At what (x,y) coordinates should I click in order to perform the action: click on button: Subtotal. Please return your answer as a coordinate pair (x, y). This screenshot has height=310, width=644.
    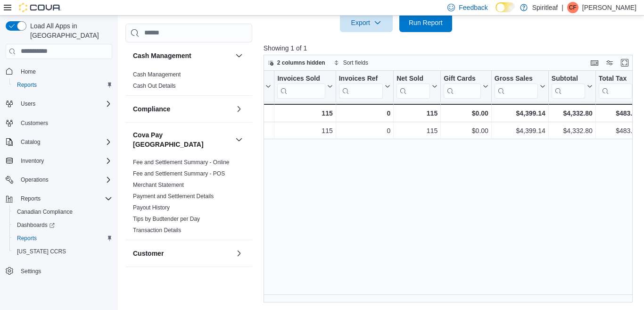
    Looking at the image, I should click on (572, 86).